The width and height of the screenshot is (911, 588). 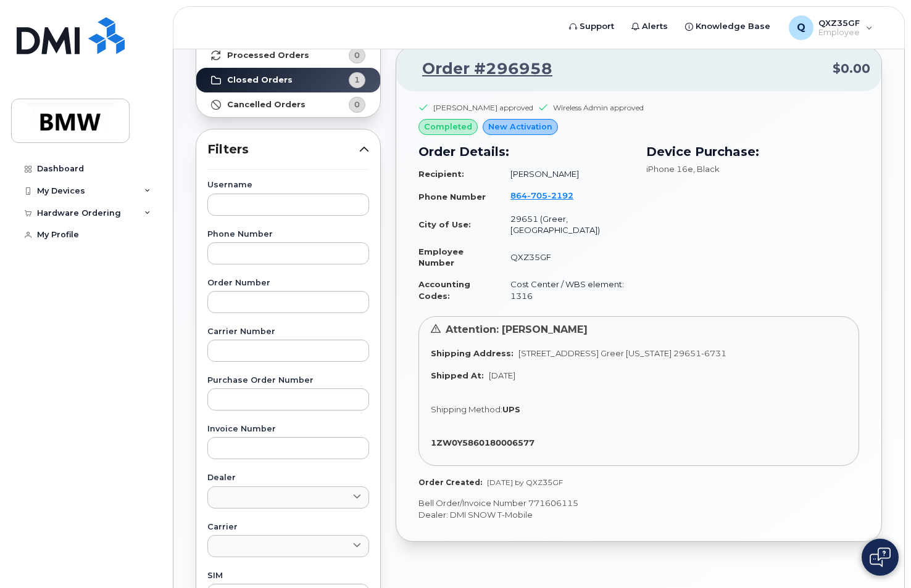 What do you see at coordinates (706, 169) in the screenshot?
I see `span: , Black` at bounding box center [706, 169].